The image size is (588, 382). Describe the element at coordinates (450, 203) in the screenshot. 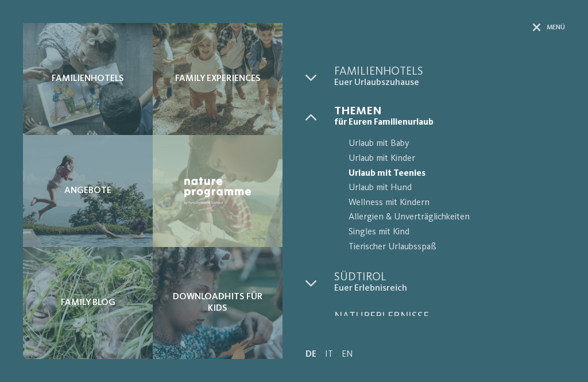

I see `a: Wellness mit Kindern` at that location.